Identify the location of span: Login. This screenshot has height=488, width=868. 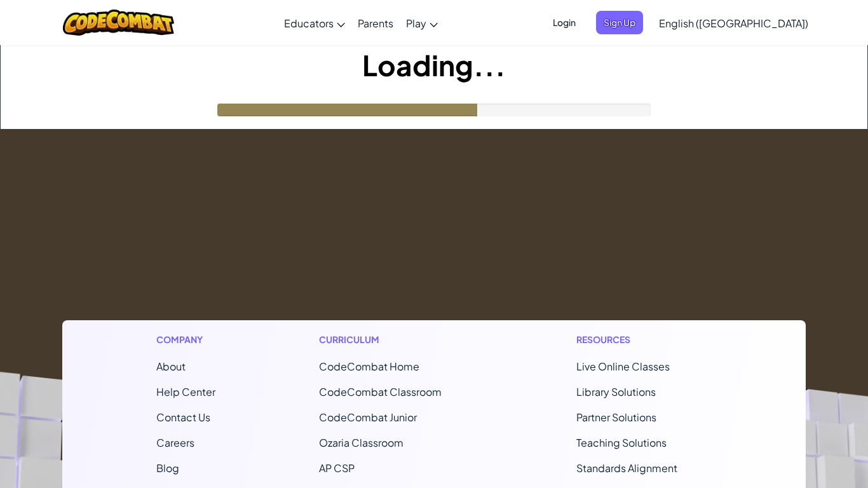
(564, 22).